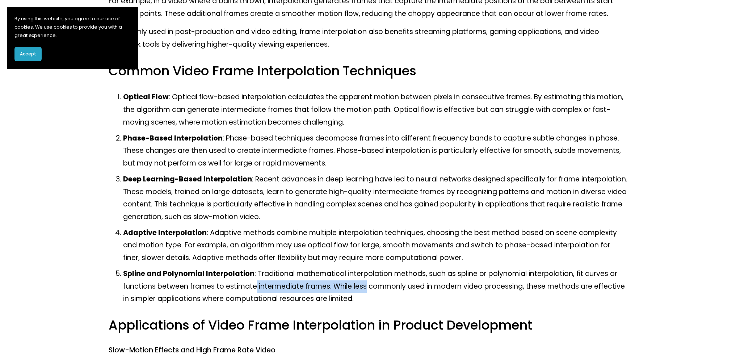  Describe the element at coordinates (173, 138) in the screenshot. I see `strong: Phase-Based Interpolation` at that location.